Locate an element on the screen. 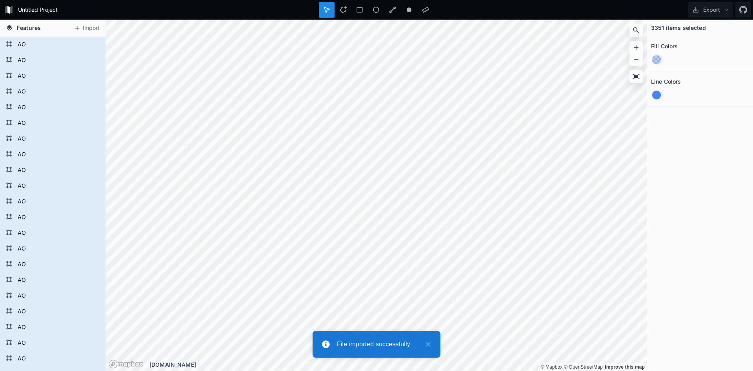 This screenshot has height=371, width=753. a: OpenStreetMap is located at coordinates (583, 367).